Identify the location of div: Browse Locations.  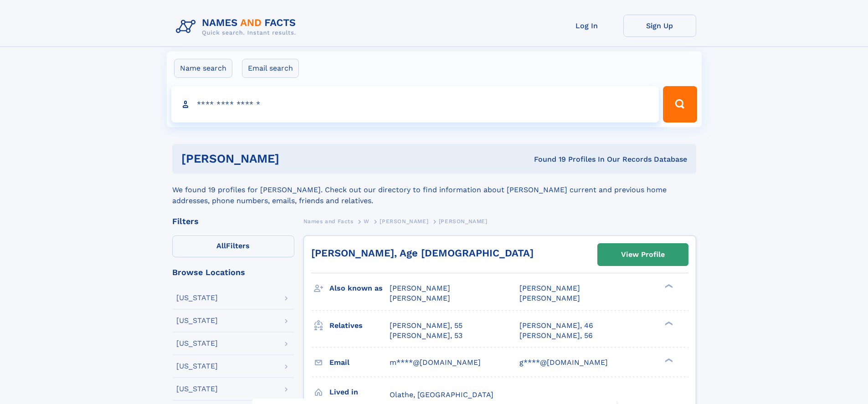
(233, 272).